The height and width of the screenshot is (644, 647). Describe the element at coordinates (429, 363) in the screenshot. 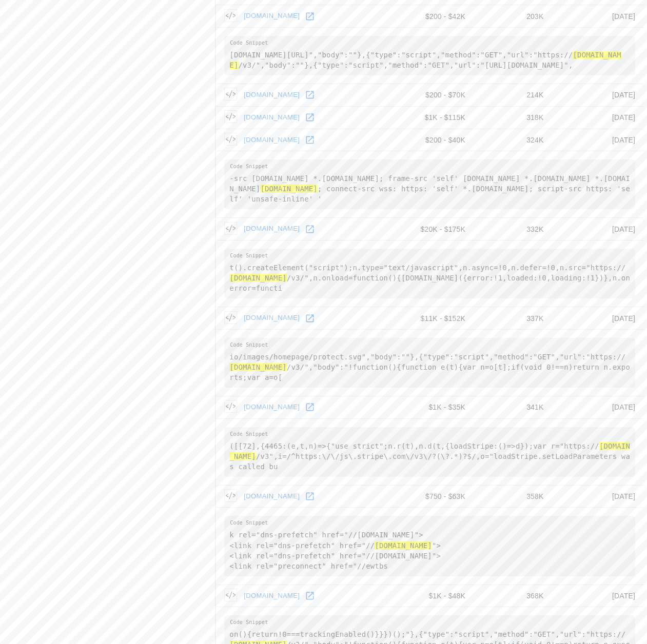

I see `pre: io/images/homepage/protect.svg","body":""},{"type":"script","method":"GET","url":"https:// /v3/",...` at that location.